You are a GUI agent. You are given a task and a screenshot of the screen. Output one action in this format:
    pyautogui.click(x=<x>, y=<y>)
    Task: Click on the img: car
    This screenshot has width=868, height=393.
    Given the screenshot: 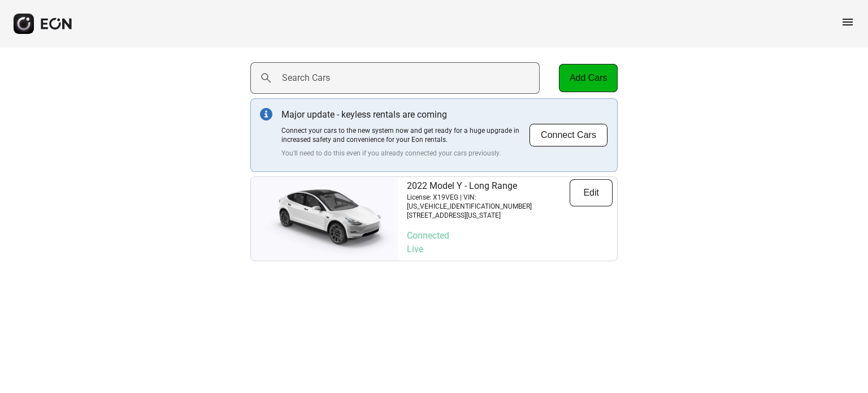 What is the action you would take?
    pyautogui.click(x=324, y=219)
    